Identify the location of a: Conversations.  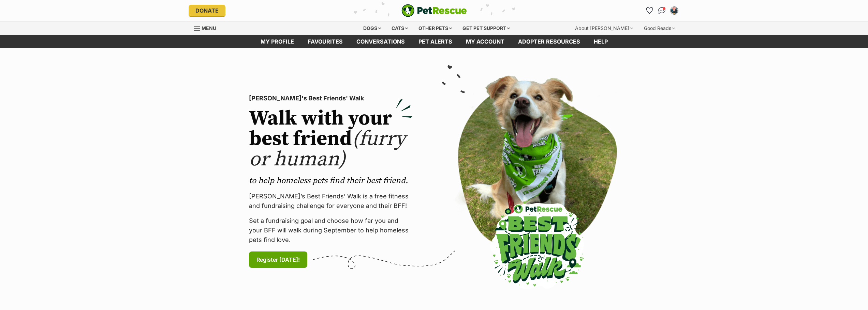
(662, 10).